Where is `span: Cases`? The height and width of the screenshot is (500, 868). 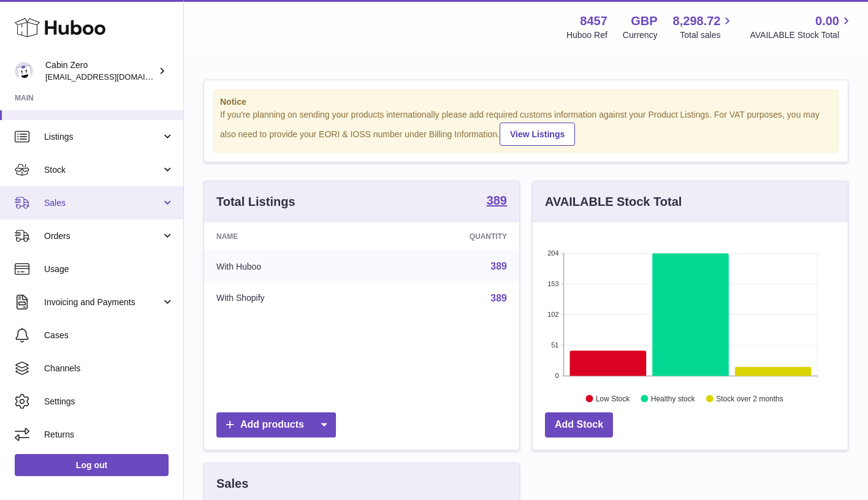 span: Cases is located at coordinates (109, 335).